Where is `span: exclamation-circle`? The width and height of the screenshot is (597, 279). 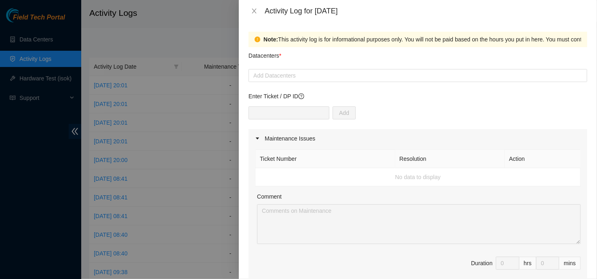
span: exclamation-circle is located at coordinates (258, 39).